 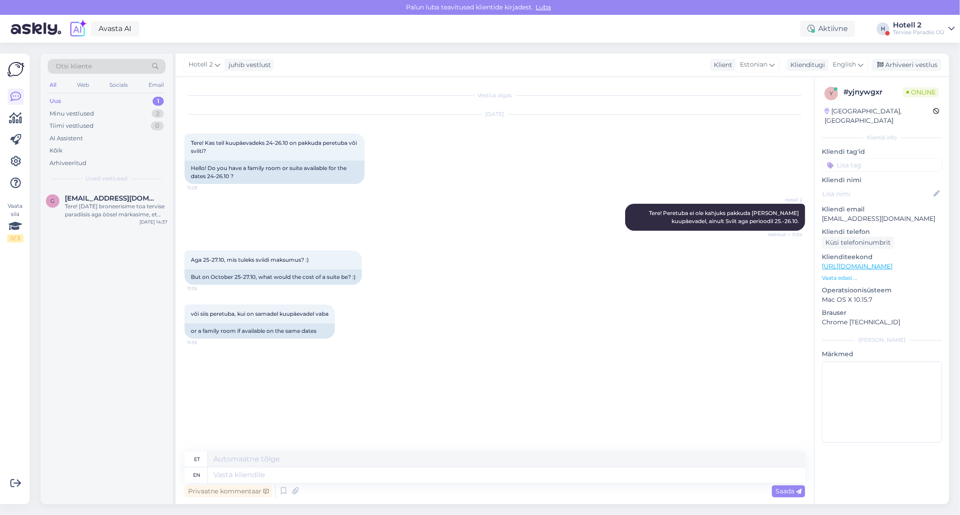 I want to click on div: Kliendi info, so click(x=881, y=138).